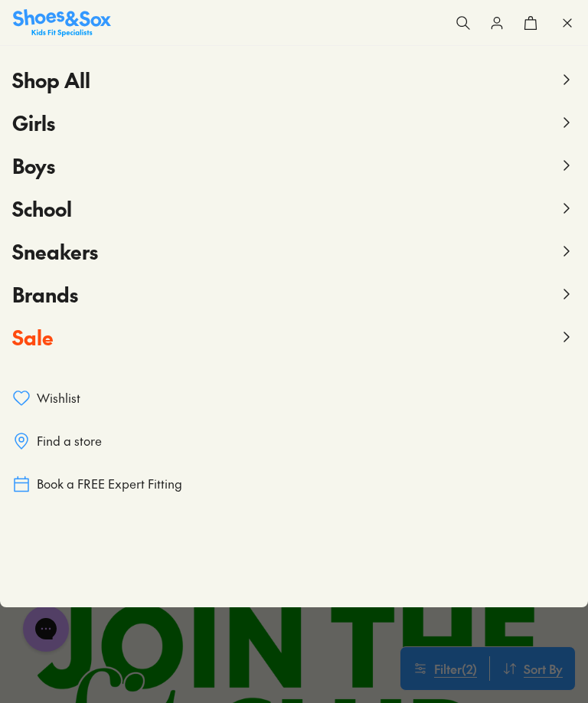 This screenshot has height=703, width=588. What do you see at coordinates (532, 668) in the screenshot?
I see `button: Sort By` at bounding box center [532, 668].